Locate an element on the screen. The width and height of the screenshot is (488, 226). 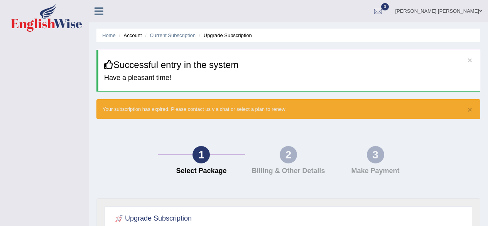
h4: Select Package is located at coordinates (201, 171).